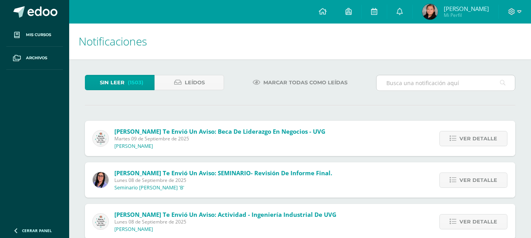 The width and height of the screenshot is (531, 238). What do you see at coordinates (305, 82) in the screenshot?
I see `span: Marcar todas como leídas` at bounding box center [305, 82].